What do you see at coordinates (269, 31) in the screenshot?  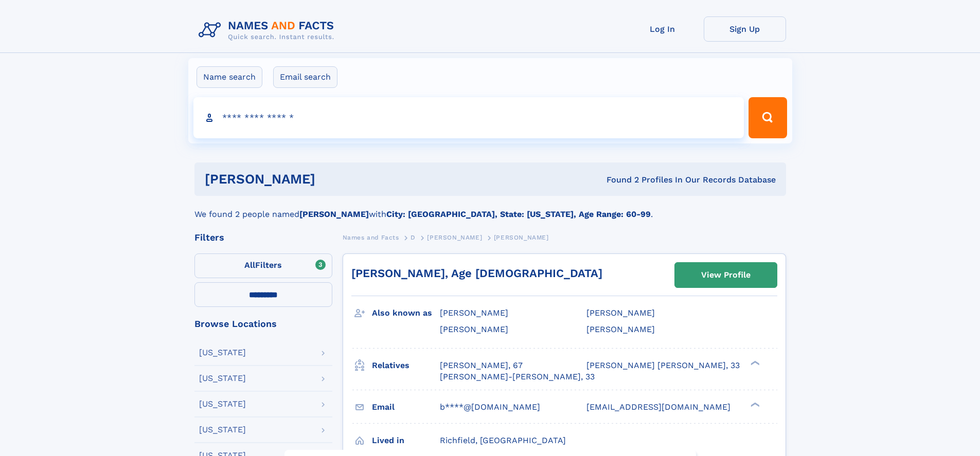 I see `img: Logo Names and Facts` at bounding box center [269, 31].